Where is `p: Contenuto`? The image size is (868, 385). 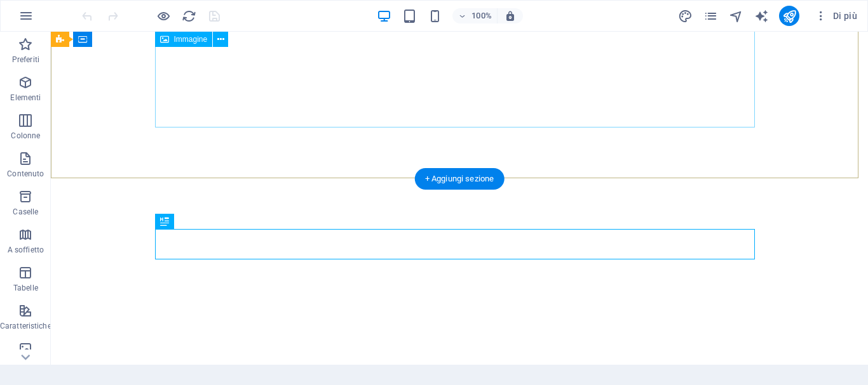 p: Contenuto is located at coordinates (26, 174).